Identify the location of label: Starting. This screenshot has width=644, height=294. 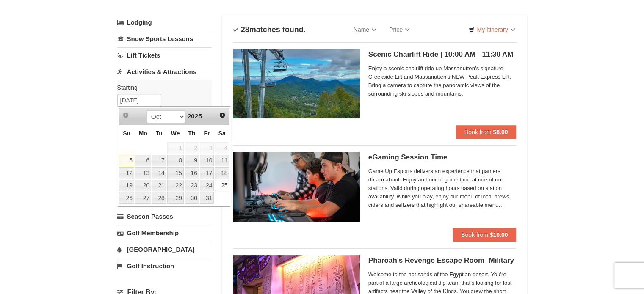
(161, 88).